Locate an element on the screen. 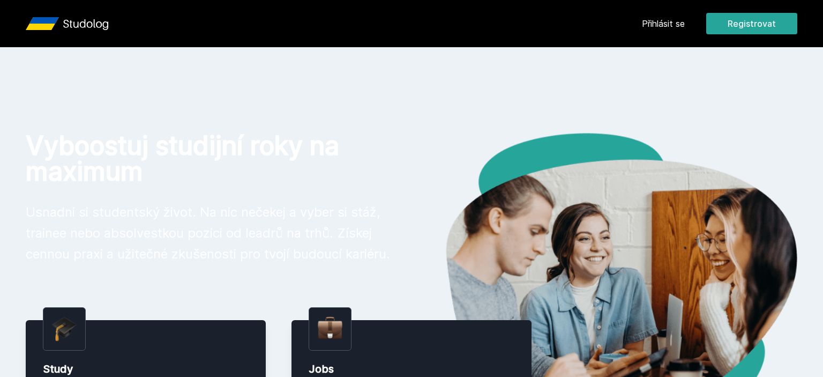 The image size is (823, 377). p: Usnadni si studentský život. Na nic nečekej a vyber si stáž, trainee nebo absolvestkou pozici od ... is located at coordinates (210, 233).